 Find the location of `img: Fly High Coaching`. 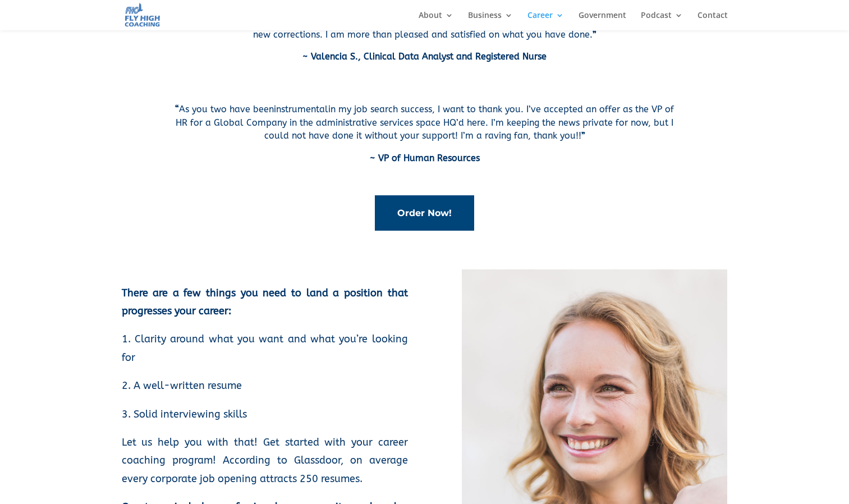

img: Fly High Coaching is located at coordinates (143, 14).